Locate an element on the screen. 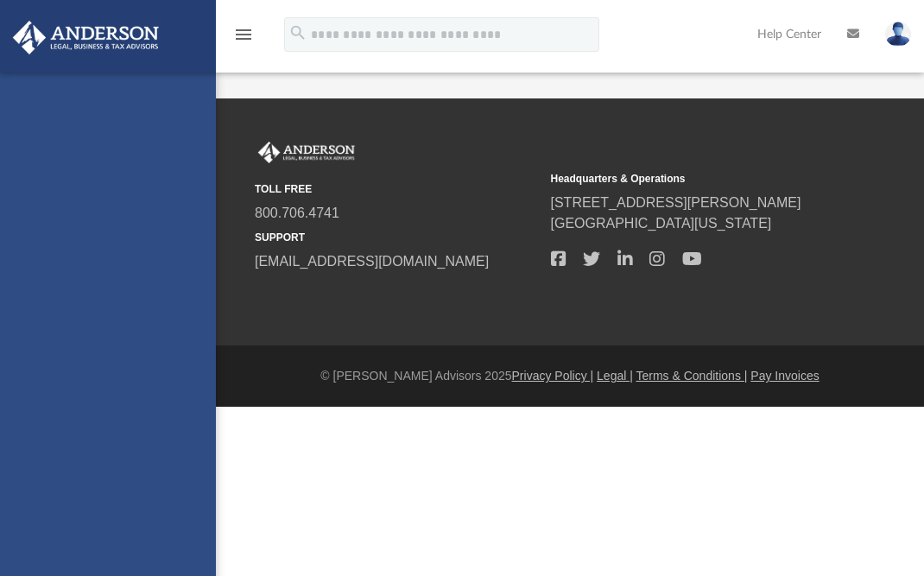  a: Legal | is located at coordinates (615, 375).